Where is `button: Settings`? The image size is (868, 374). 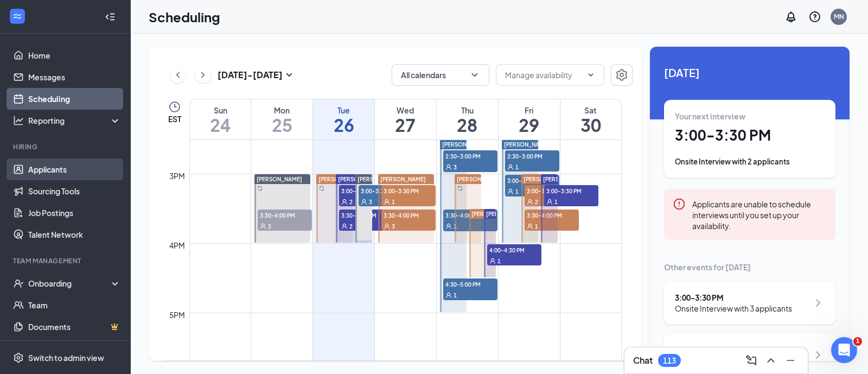
button: Settings is located at coordinates (622, 75).